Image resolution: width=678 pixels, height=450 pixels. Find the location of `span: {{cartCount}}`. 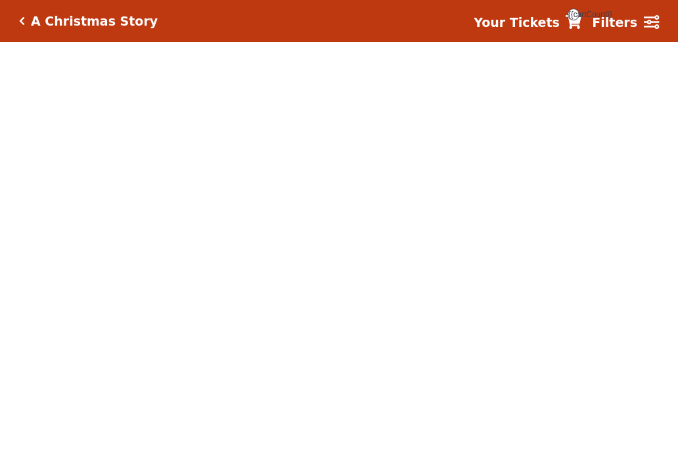

span: {{cartCount}} is located at coordinates (573, 14).